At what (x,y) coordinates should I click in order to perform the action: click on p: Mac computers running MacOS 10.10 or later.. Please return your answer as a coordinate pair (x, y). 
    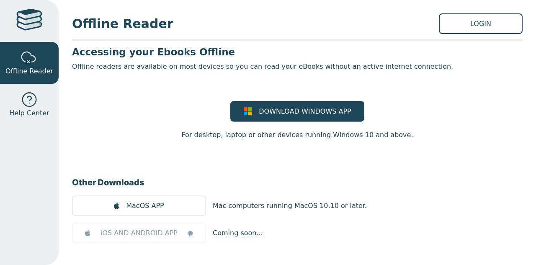
    Looking at the image, I should click on (290, 206).